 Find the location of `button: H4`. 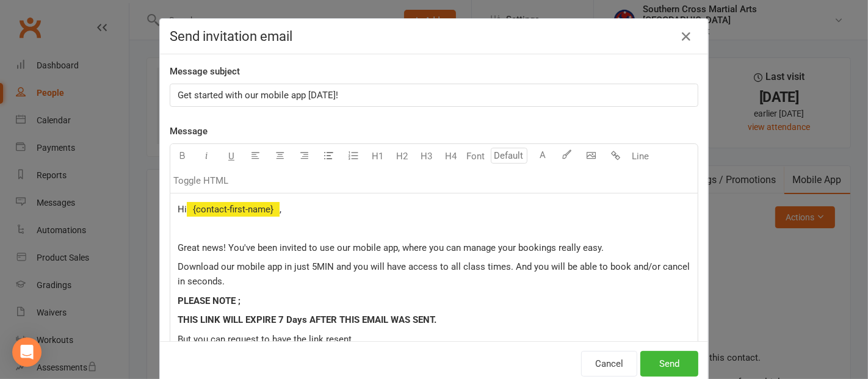

button: H4 is located at coordinates (451, 156).